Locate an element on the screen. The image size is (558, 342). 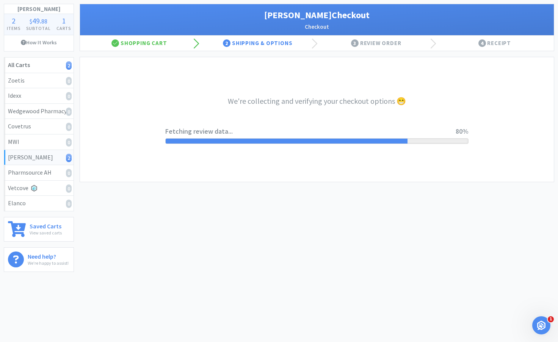
a: How It Works is located at coordinates (39, 42).